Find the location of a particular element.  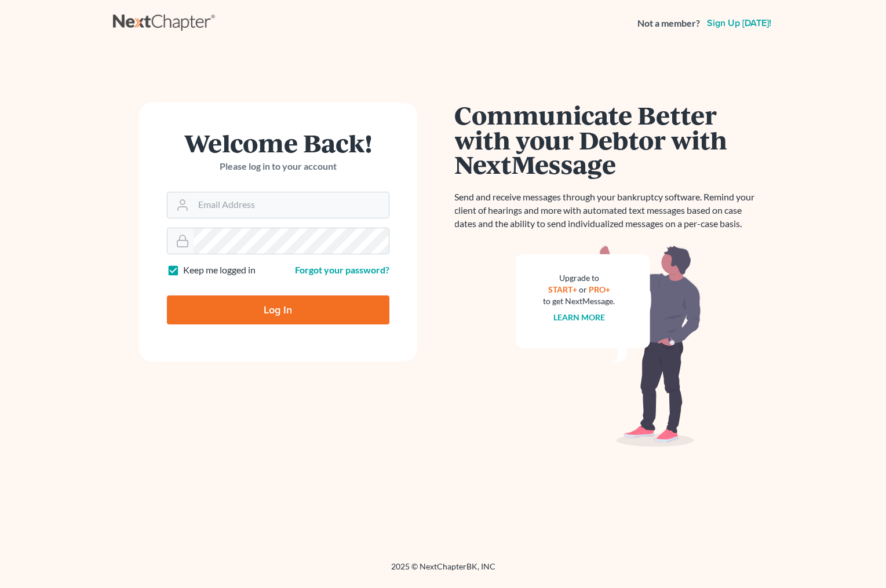

div: to get NextMessage. is located at coordinates (579, 301).